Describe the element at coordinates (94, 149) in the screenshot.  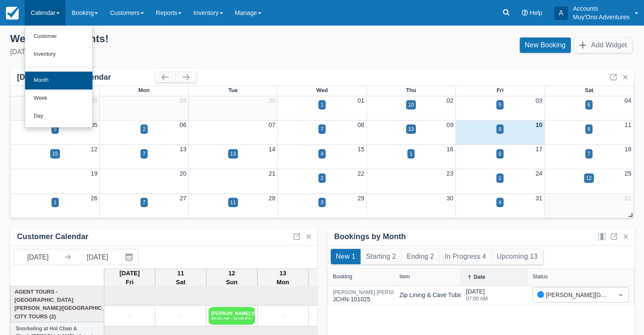
I see `a: 12` at that location.